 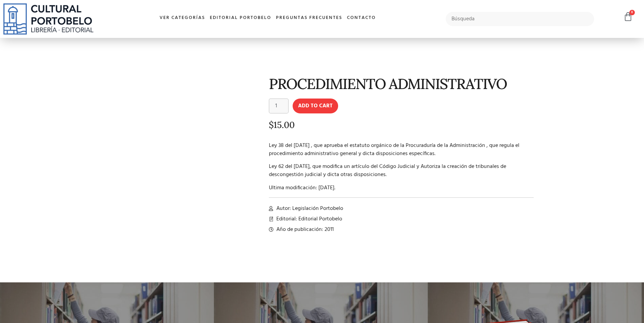 What do you see at coordinates (182, 18) in the screenshot?
I see `a: Ver Categorías` at bounding box center [182, 18].